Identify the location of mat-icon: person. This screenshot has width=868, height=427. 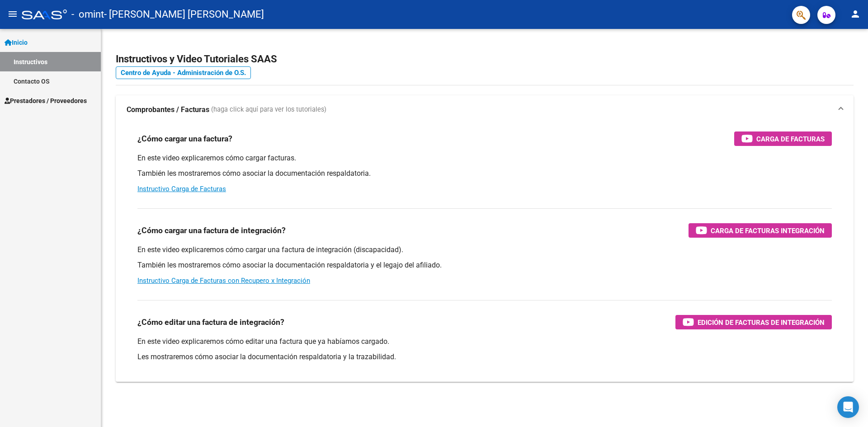
(856, 14).